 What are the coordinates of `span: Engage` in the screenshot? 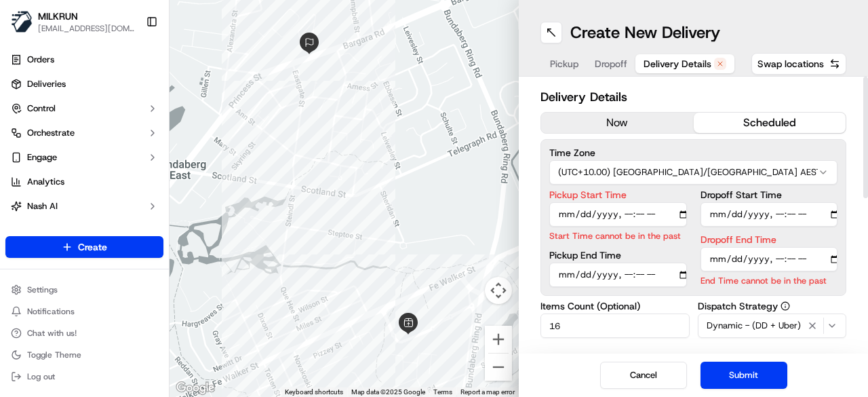 It's located at (42, 158).